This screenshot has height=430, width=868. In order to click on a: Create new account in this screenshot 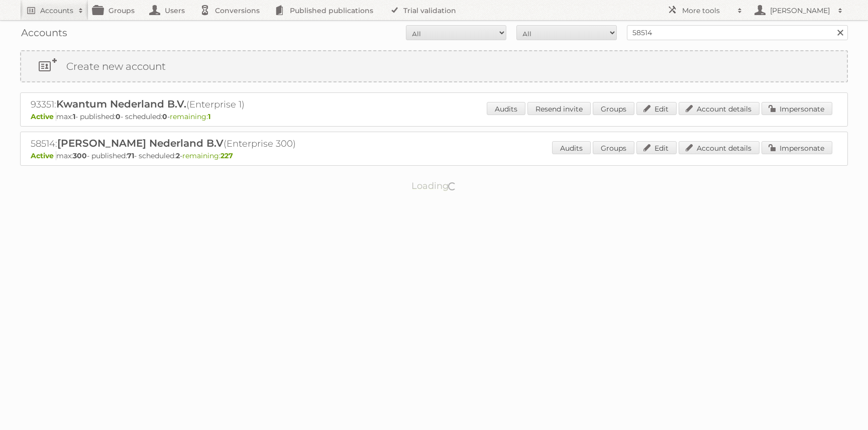, I will do `click(434, 66)`.